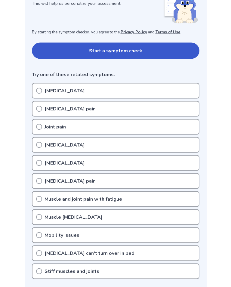 The image size is (231, 287). I want to click on p: Try one of these related symptoms., so click(115, 74).